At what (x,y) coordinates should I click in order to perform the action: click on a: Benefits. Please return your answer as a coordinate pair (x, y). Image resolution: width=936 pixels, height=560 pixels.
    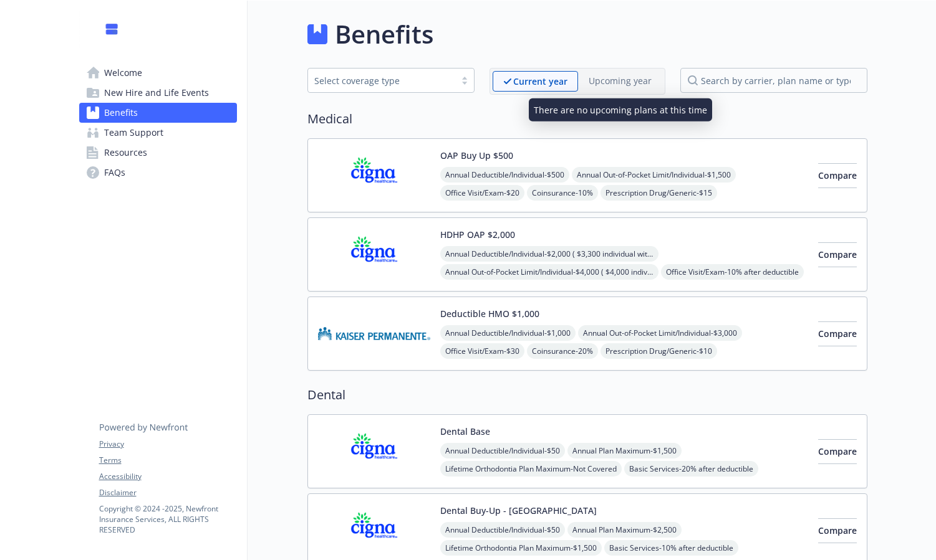
    Looking at the image, I should click on (157, 112).